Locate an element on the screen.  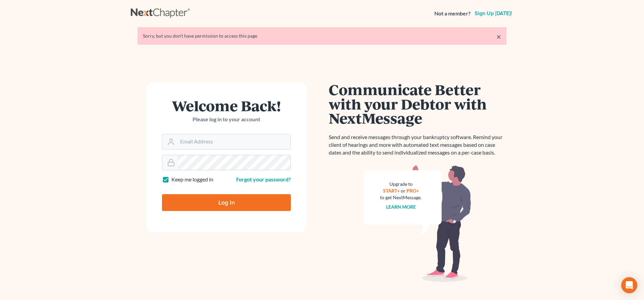
h1: Welcome Back! is located at coordinates (227, 105).